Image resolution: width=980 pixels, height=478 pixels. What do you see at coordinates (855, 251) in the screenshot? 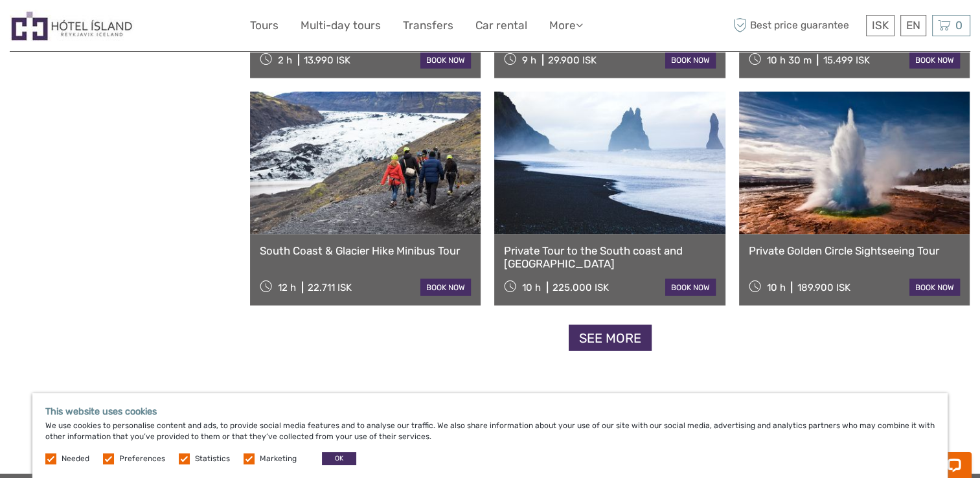
I see `a: Private Golden Circle Sightseeing Tour` at bounding box center [855, 251].